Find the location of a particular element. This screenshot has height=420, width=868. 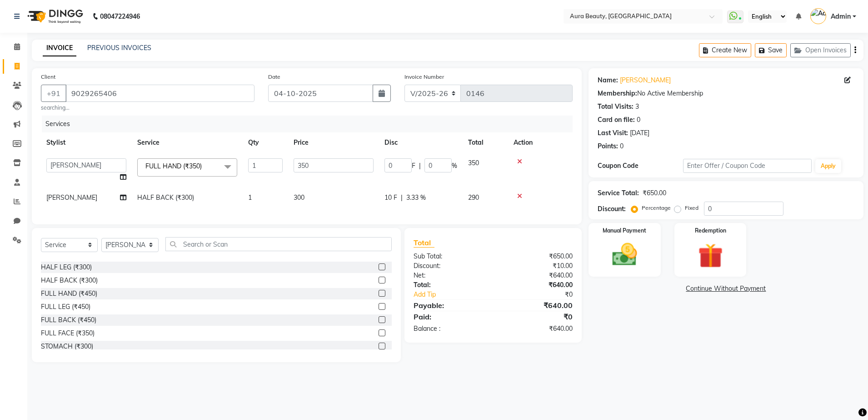

div: Total: is located at coordinates (450, 284).